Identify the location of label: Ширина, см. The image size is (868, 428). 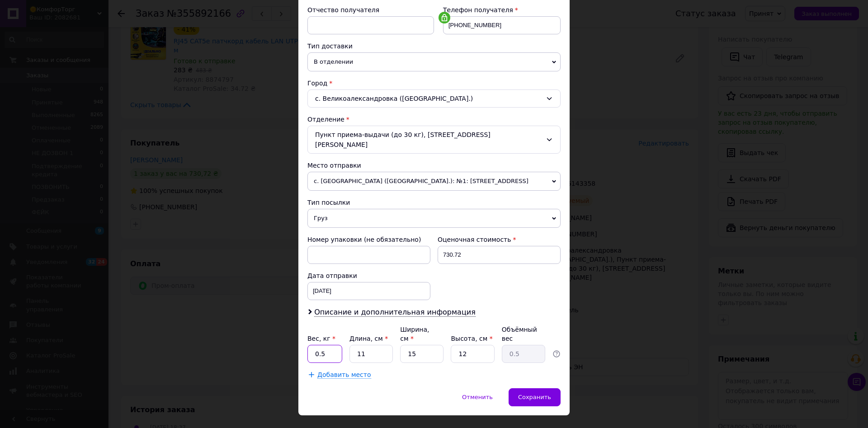
(415, 334).